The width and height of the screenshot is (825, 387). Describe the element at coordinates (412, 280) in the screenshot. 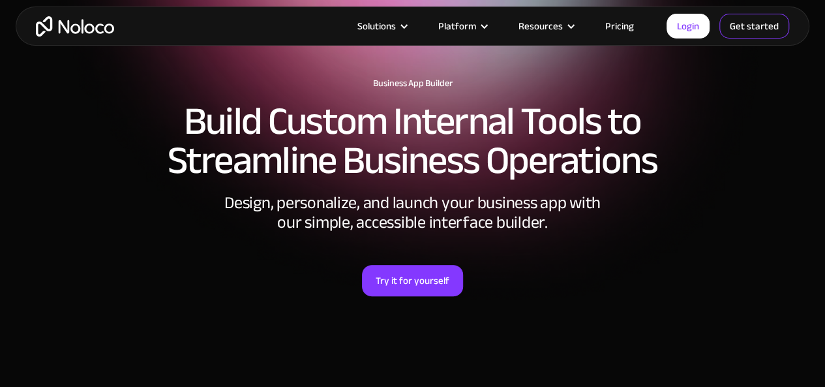

I see `a: Try it for yourself` at that location.